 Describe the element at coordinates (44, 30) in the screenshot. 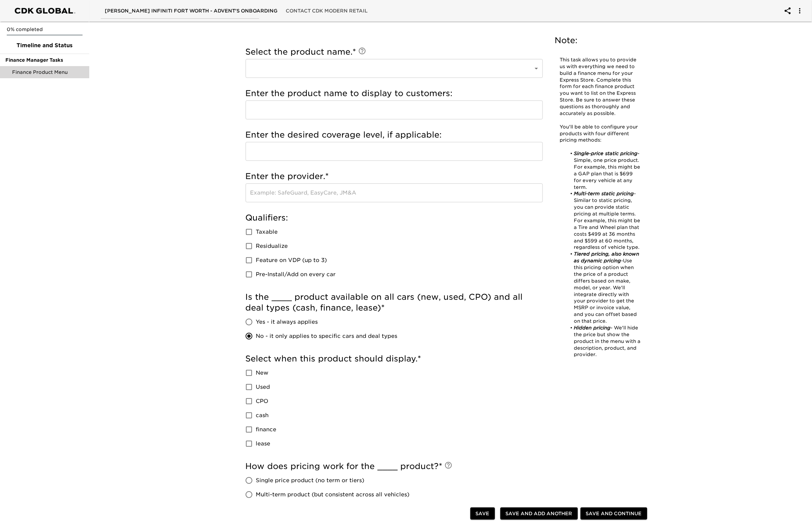

I see `p: 0% completed` at that location.